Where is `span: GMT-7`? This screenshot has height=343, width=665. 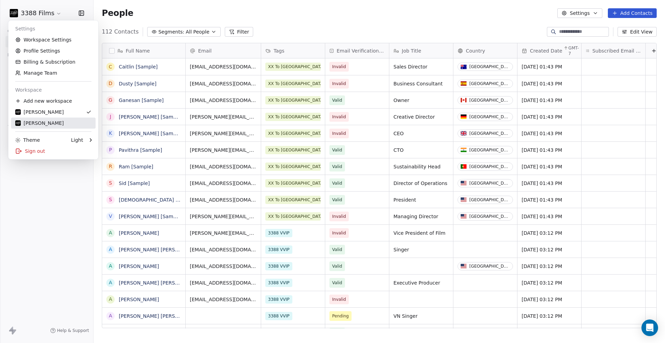
span: GMT-7 is located at coordinates (574, 51).